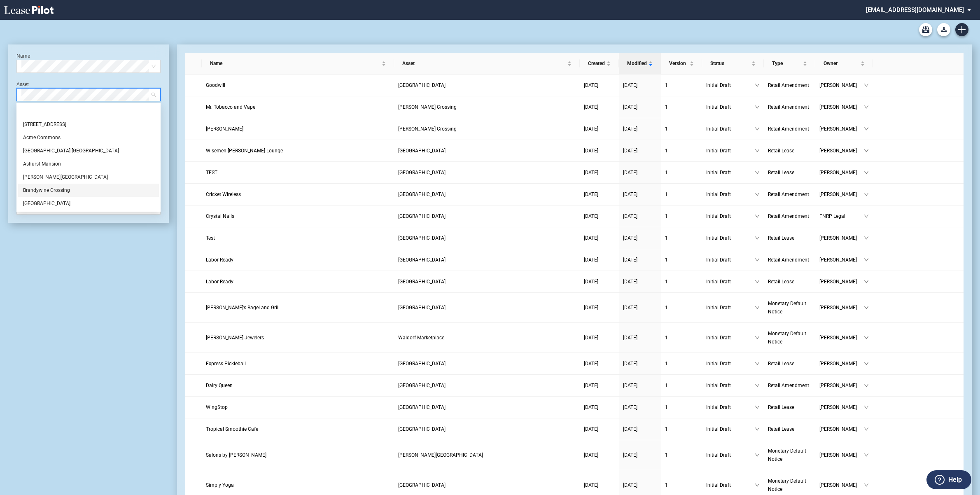  I want to click on a: Crystal Nails, so click(298, 216).